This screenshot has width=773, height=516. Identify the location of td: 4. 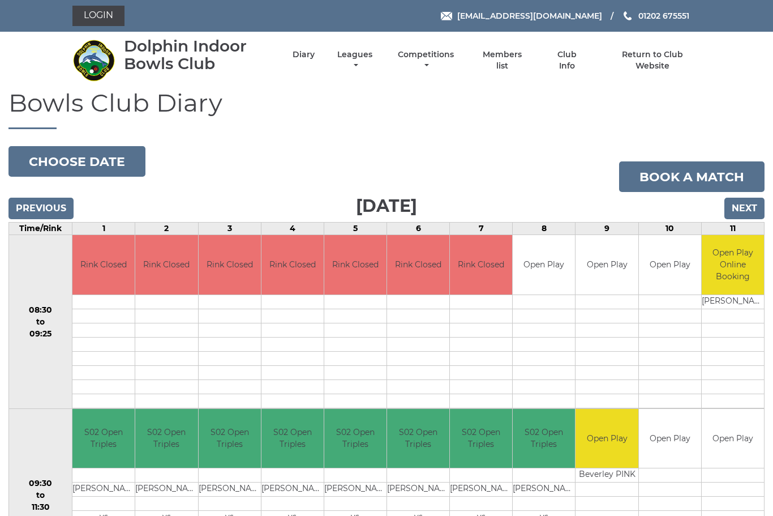
(292, 229).